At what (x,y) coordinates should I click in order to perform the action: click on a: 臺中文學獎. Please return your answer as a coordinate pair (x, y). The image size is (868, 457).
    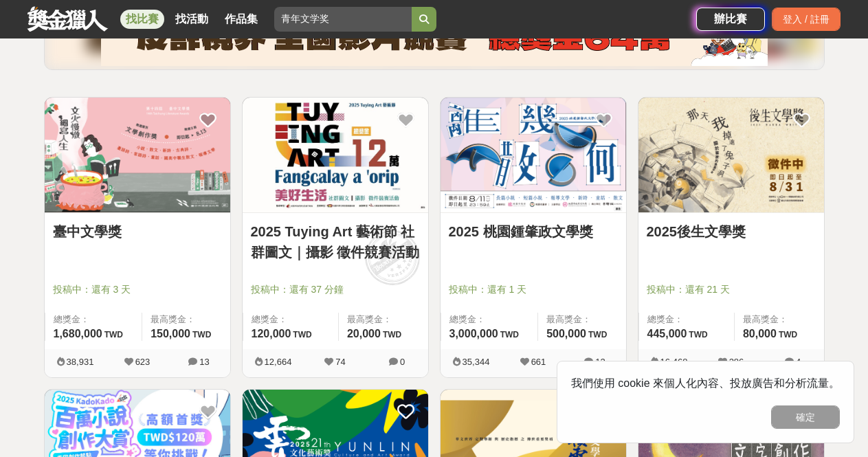
    Looking at the image, I should click on (138, 232).